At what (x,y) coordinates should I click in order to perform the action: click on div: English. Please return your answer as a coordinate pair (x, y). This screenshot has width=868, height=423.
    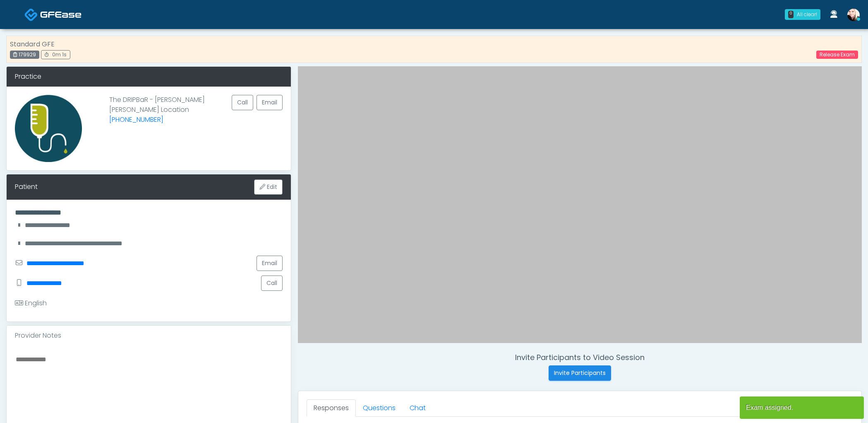
    Looking at the image, I should click on (30, 303).